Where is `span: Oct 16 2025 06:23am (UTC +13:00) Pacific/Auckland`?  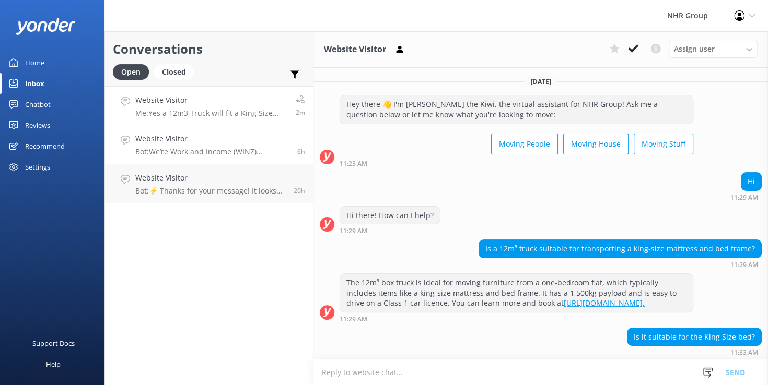
span: Oct 16 2025 06:23am (UTC +13:00) Pacific/Auckland is located at coordinates (301, 151).